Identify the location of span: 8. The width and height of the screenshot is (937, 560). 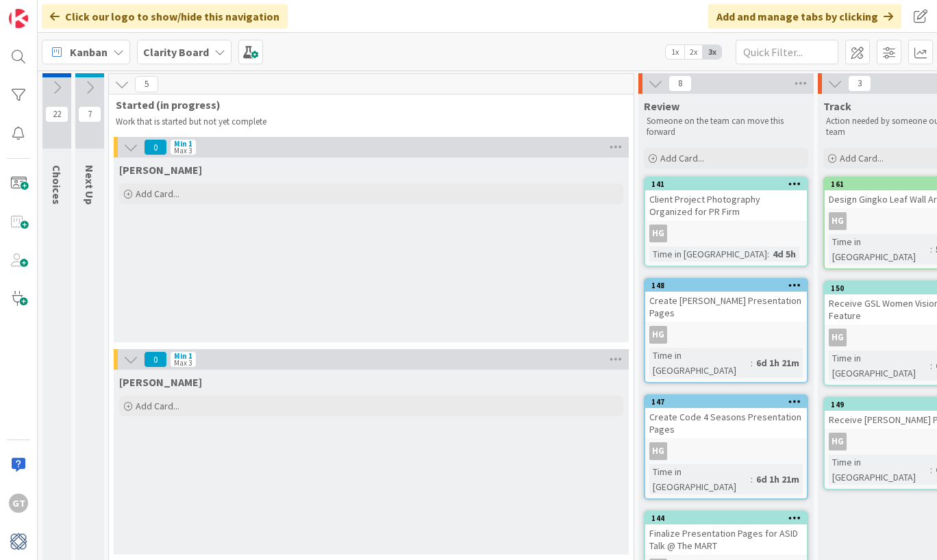
(680, 83).